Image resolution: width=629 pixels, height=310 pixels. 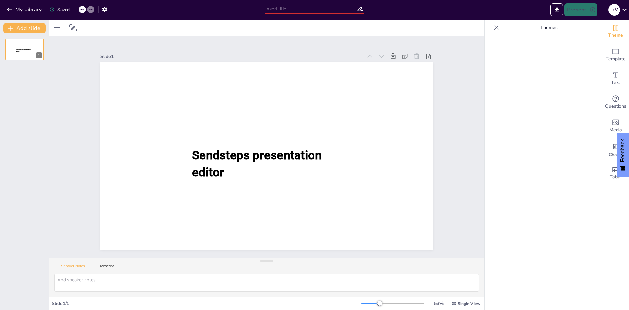 I want to click on p: Themes, so click(x=549, y=28).